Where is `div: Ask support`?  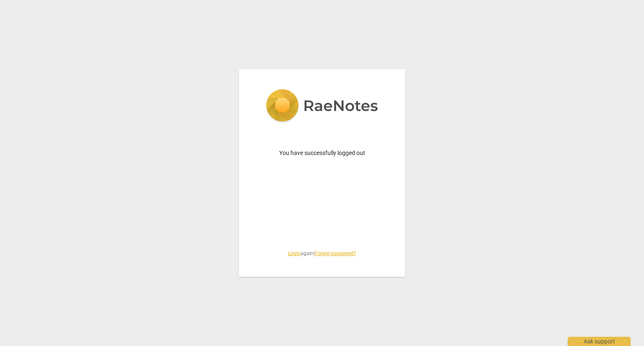 div: Ask support is located at coordinates (599, 341).